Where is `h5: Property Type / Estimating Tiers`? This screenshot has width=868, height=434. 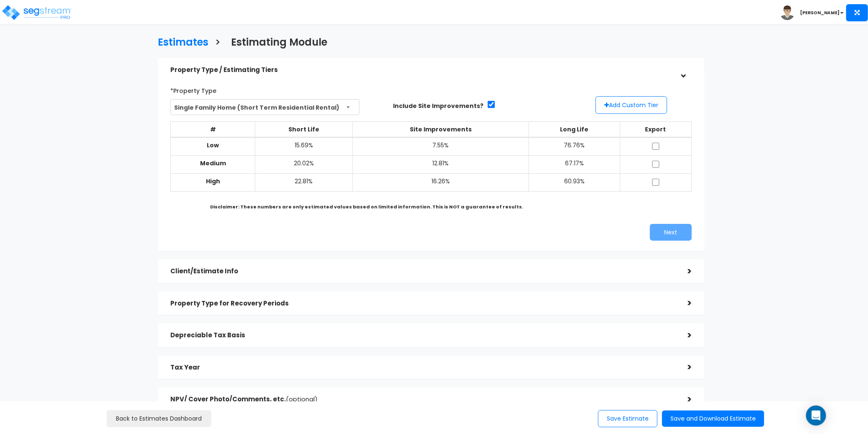
h5: Property Type / Estimating Tiers is located at coordinates (422, 70).